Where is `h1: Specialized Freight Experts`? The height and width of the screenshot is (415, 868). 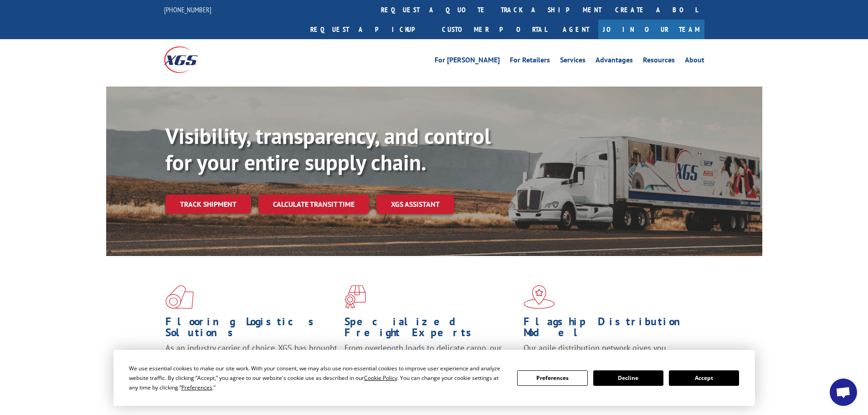 h1: Specialized Freight Experts is located at coordinates (431, 329).